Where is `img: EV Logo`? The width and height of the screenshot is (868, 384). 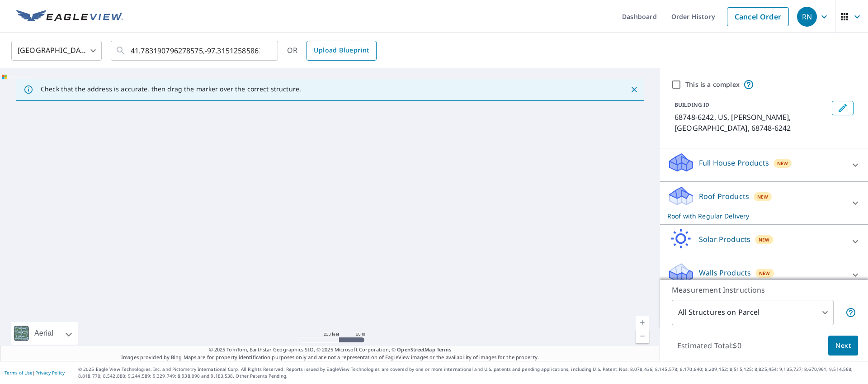 img: EV Logo is located at coordinates (70, 17).